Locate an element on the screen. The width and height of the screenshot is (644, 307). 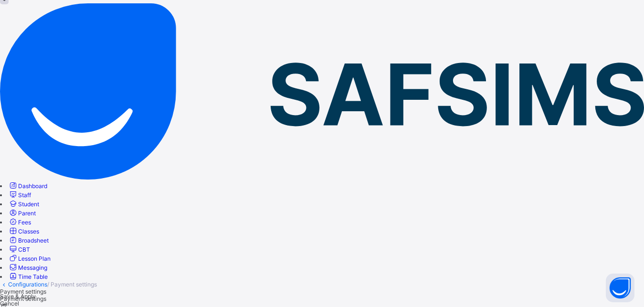
a: Lesson Plan is located at coordinates (29, 258).